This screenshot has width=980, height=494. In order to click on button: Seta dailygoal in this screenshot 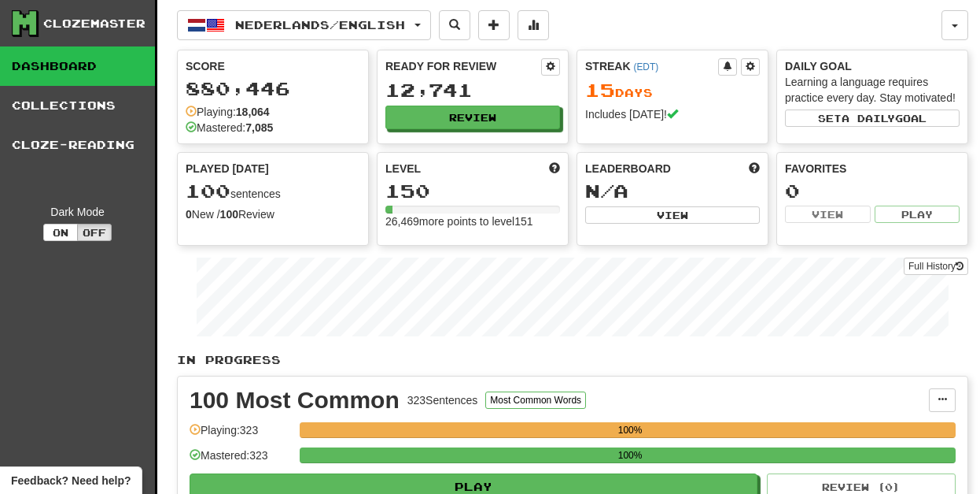, I will do `click(872, 118)`.